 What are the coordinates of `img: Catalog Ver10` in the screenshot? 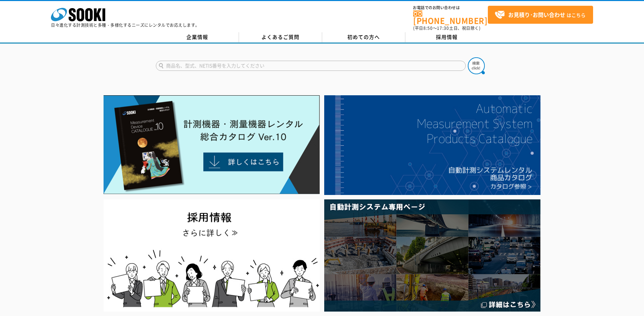 It's located at (211, 145).